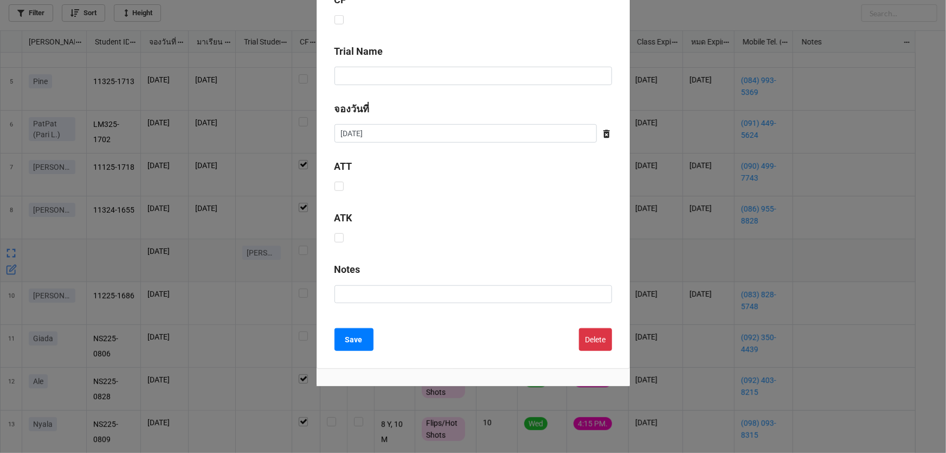 This screenshot has height=453, width=946. Describe the element at coordinates (347, 269) in the screenshot. I see `label: Notes` at that location.